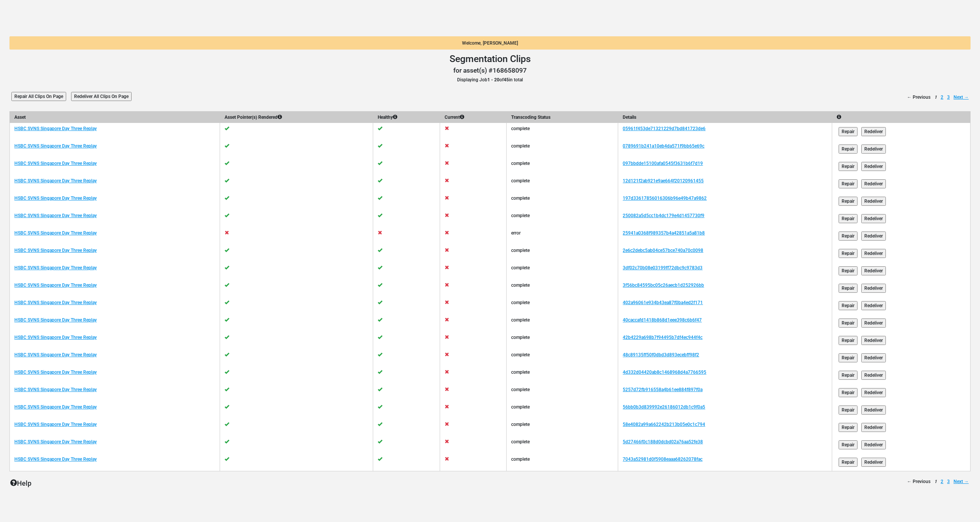 The width and height of the screenshot is (980, 522). Describe the element at coordinates (102, 97) in the screenshot. I see `input: Redeliver All Clips On Page` at that location.